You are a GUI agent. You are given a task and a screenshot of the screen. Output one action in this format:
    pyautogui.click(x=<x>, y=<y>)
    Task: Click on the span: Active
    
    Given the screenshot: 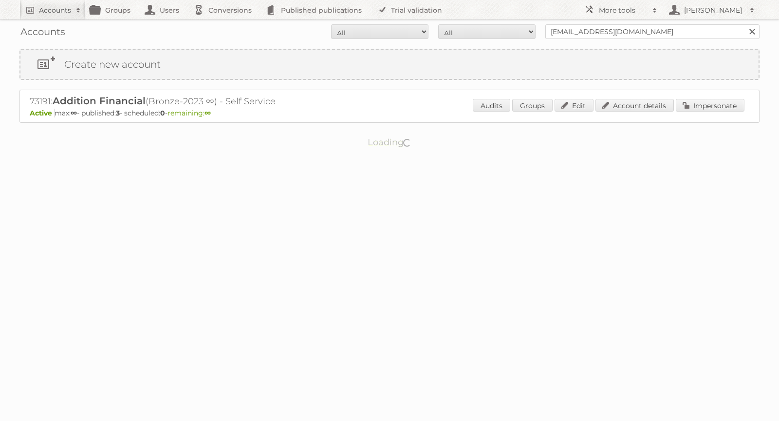 What is the action you would take?
    pyautogui.click(x=42, y=113)
    